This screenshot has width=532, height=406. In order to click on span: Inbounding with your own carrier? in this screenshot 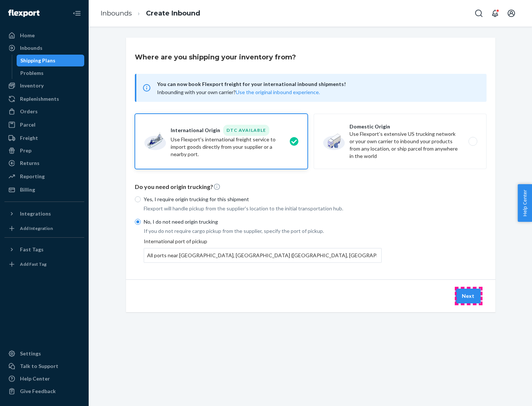, I will do `click(238, 92)`.